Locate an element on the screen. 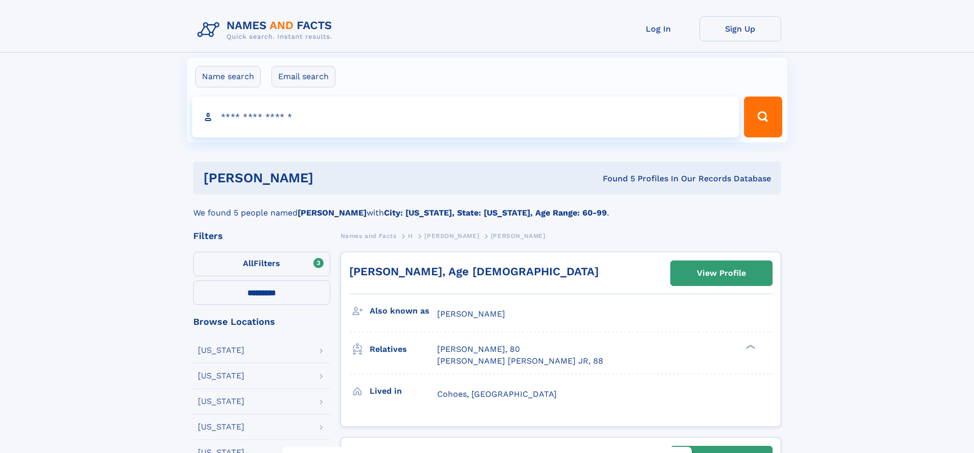  img: Logo Names and Facts is located at coordinates (267, 30).